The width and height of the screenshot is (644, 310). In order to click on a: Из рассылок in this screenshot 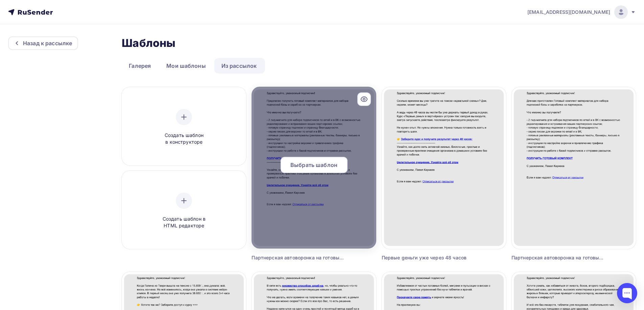, I will do `click(239, 66)`.